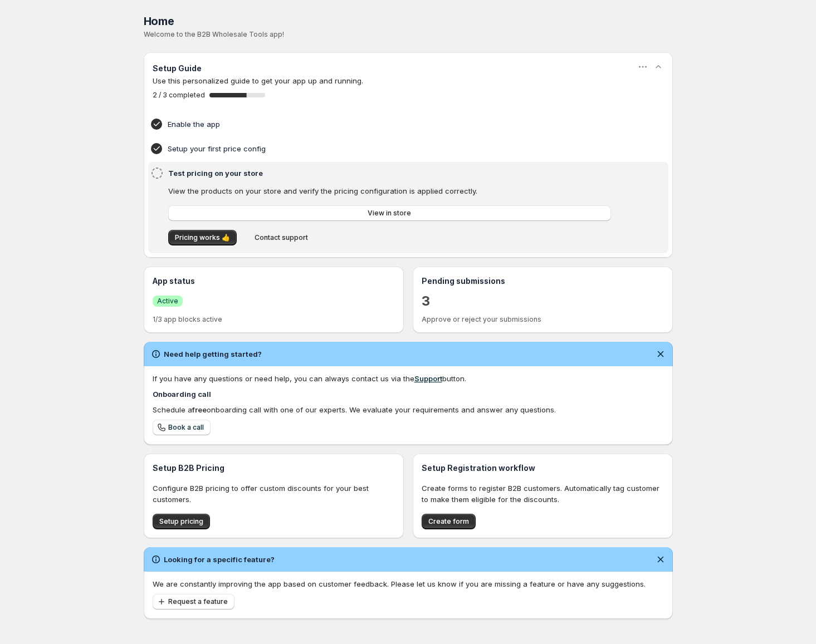  What do you see at coordinates (542, 281) in the screenshot?
I see `h3: Pending submissions` at bounding box center [542, 281].